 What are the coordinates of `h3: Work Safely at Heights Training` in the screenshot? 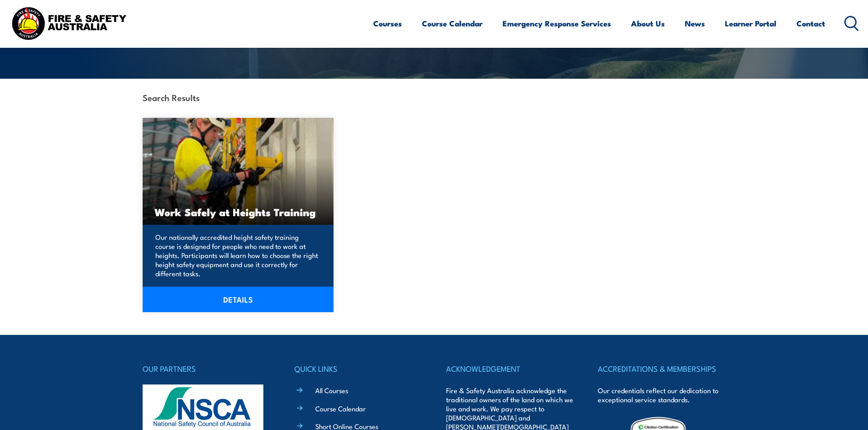 It's located at (238, 211).